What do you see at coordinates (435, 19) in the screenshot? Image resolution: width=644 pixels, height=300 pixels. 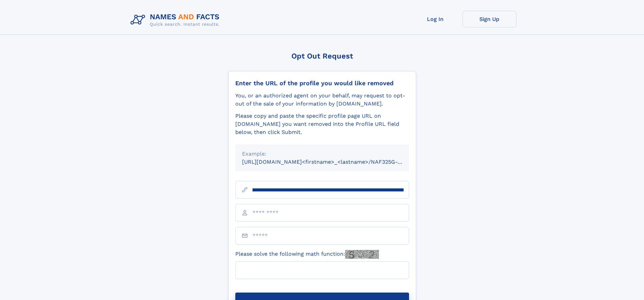 I see `a: Log In` at bounding box center [435, 19].